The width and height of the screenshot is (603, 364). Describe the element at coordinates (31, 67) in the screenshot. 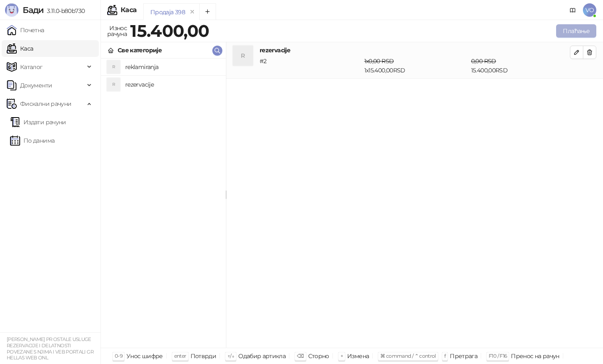

I see `span: Каталог` at that location.